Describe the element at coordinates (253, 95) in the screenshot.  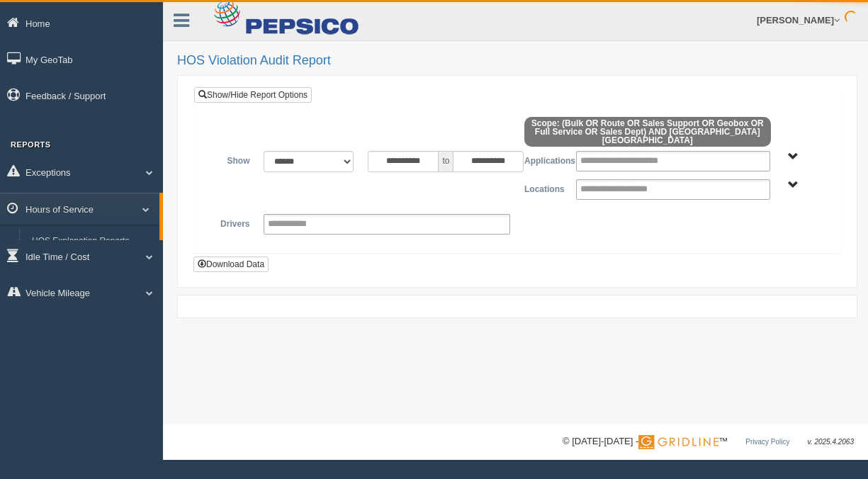
I see `a: Show/Hide Report Options` at that location.